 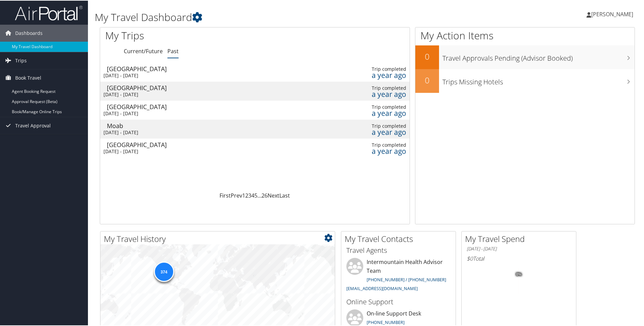 I want to click on a: 5, so click(x=256, y=195).